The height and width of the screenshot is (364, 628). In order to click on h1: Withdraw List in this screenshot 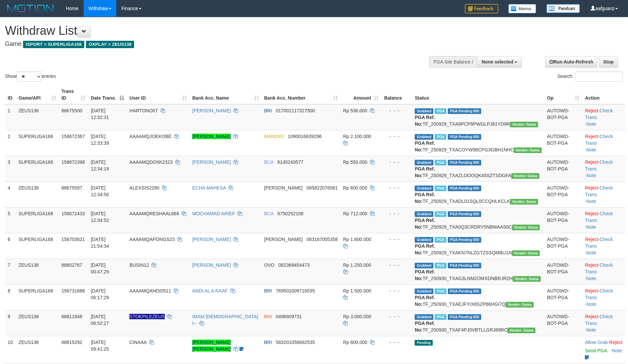, I will do `click(209, 31)`.